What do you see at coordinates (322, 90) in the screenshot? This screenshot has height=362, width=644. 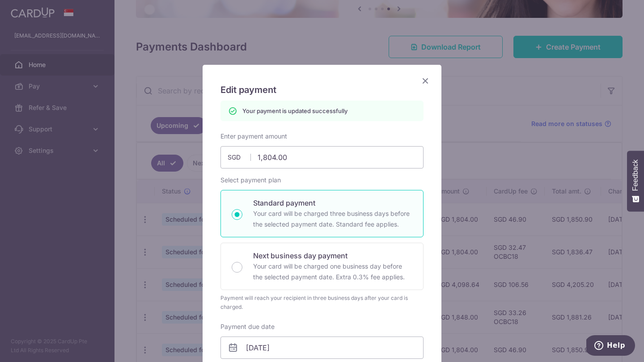 I see `h5: Edit payment` at bounding box center [322, 90].